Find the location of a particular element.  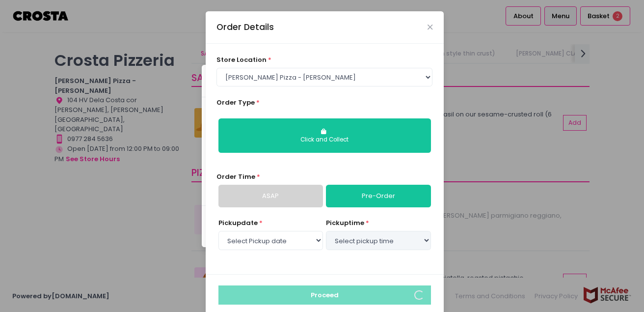

div: Click and Collect is located at coordinates (325, 140).